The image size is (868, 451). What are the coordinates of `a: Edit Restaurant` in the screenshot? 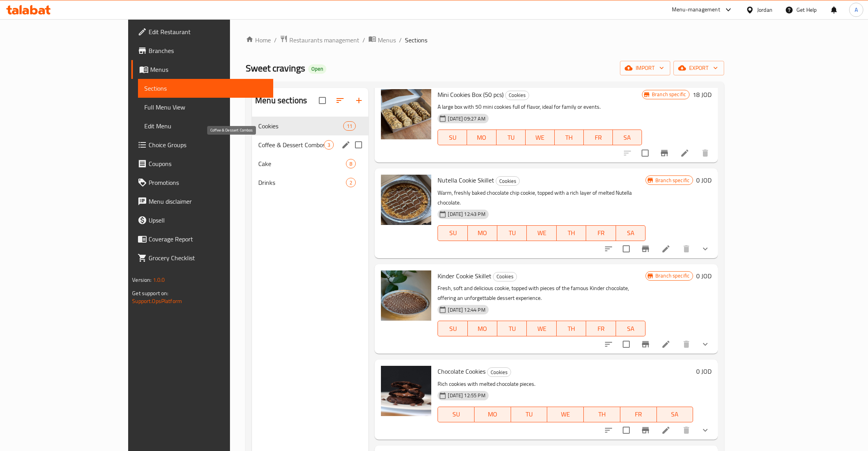 It's located at (202, 32).